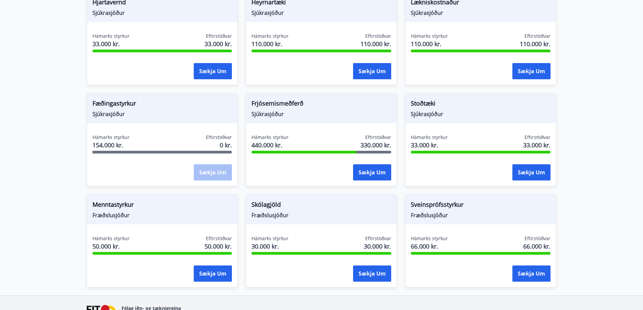  What do you see at coordinates (481, 105) in the screenshot?
I see `span: Stoðtæki` at bounding box center [481, 105].